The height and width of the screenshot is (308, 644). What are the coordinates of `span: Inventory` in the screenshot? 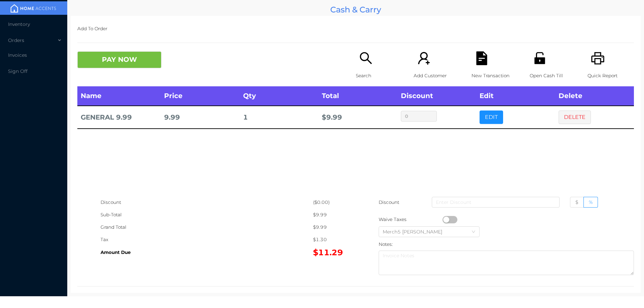 It's located at (19, 24).